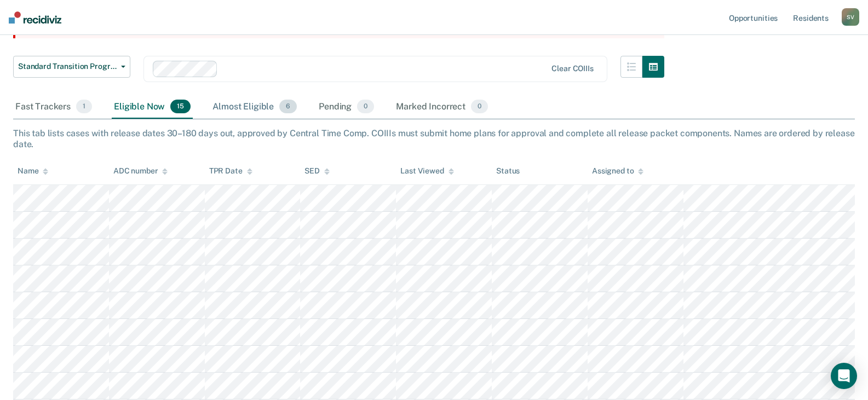 The width and height of the screenshot is (868, 400). I want to click on div: Name, so click(33, 171).